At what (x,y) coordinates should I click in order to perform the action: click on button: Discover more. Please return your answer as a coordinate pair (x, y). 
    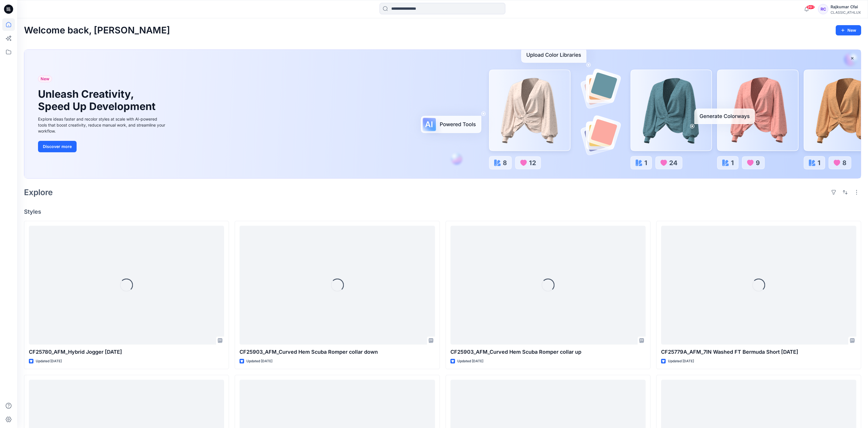
    Looking at the image, I should click on (57, 146).